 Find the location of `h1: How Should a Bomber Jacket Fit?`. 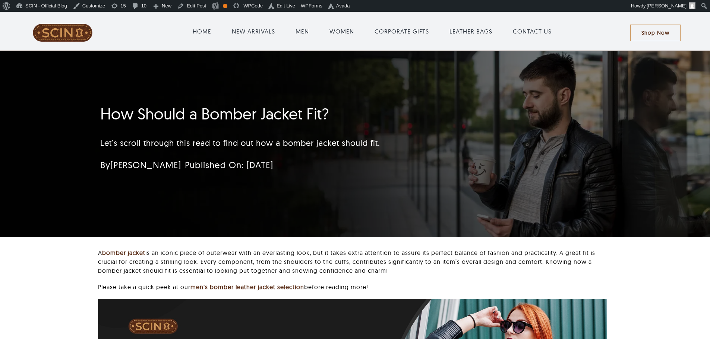

h1: How Should a Bomber Jacket Fit? is located at coordinates (310, 114).